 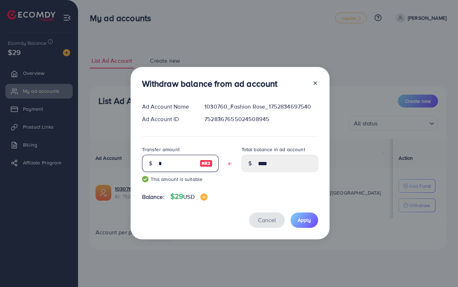 What do you see at coordinates (274, 149) in the screenshot?
I see `label: Total balance in ad account` at bounding box center [274, 149].